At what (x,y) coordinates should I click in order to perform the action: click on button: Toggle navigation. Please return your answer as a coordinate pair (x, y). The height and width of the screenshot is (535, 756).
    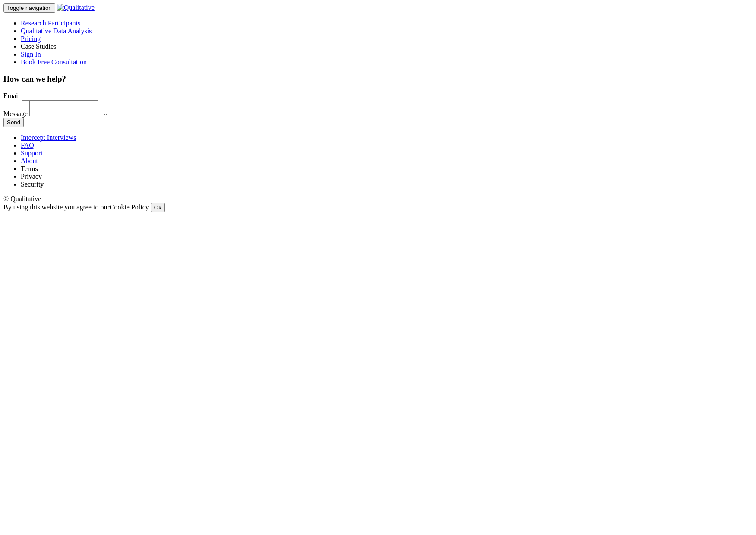
    Looking at the image, I should click on (30, 8).